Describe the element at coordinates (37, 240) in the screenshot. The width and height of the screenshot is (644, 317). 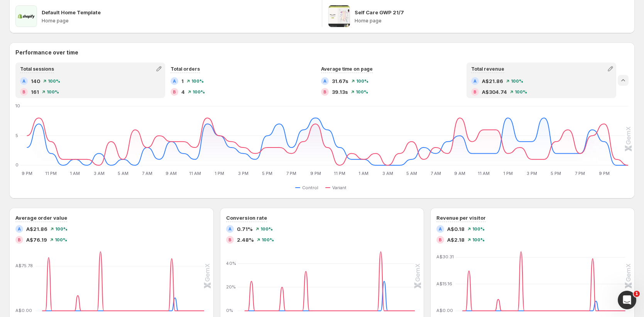
I see `span: A$76.19` at that location.